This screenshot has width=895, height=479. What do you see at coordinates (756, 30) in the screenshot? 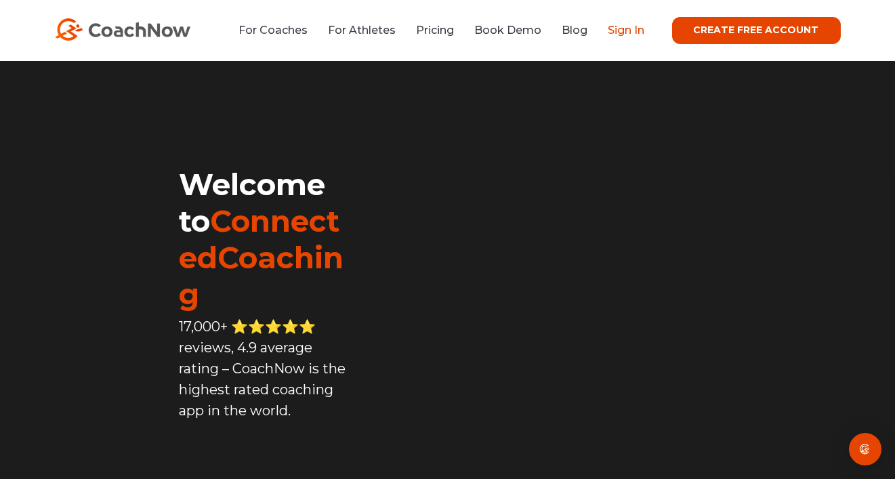
I see `a: CREATE FREE ACCOUNT` at bounding box center [756, 30].